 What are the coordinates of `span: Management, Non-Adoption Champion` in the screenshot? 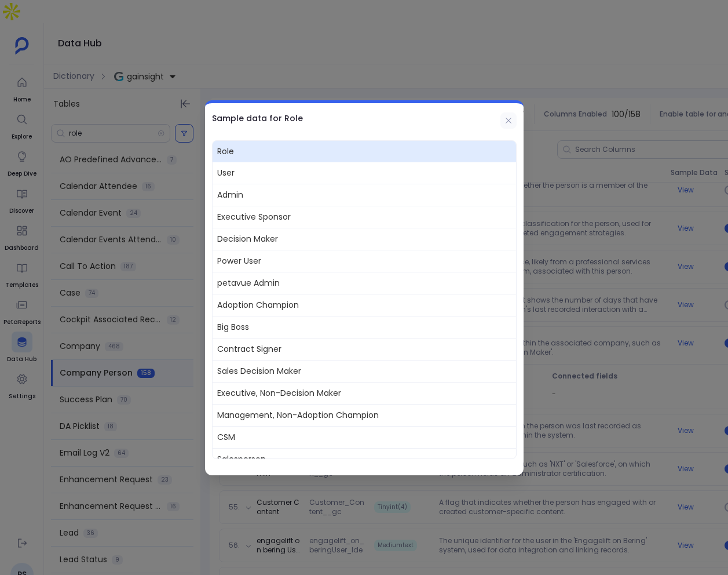 It's located at (365, 415).